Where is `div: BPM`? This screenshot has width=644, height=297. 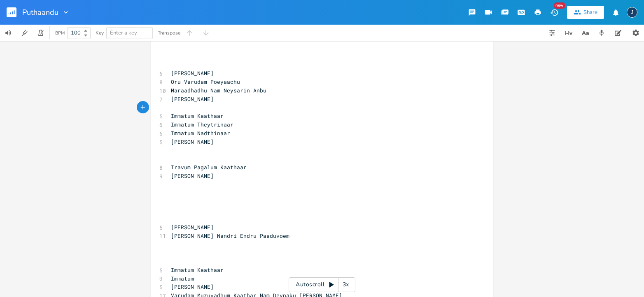
div: BPM is located at coordinates (59, 33).